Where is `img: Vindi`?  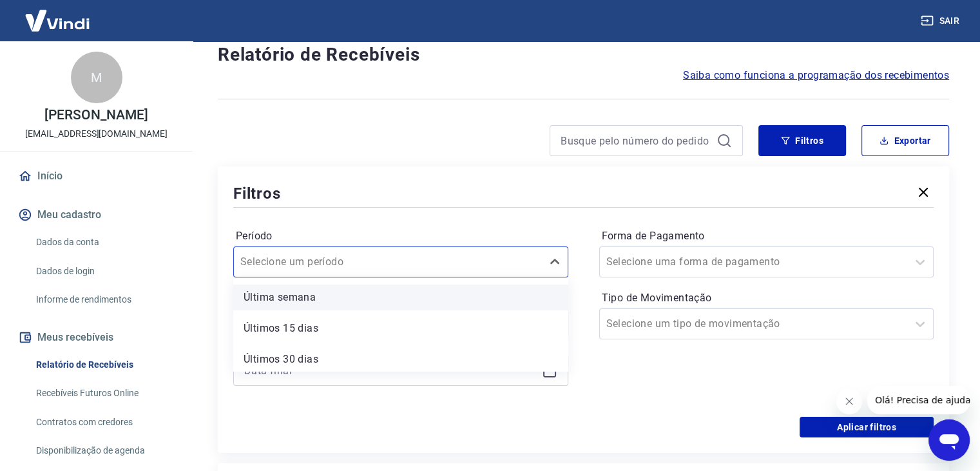
img: Vindi is located at coordinates (58, 20).